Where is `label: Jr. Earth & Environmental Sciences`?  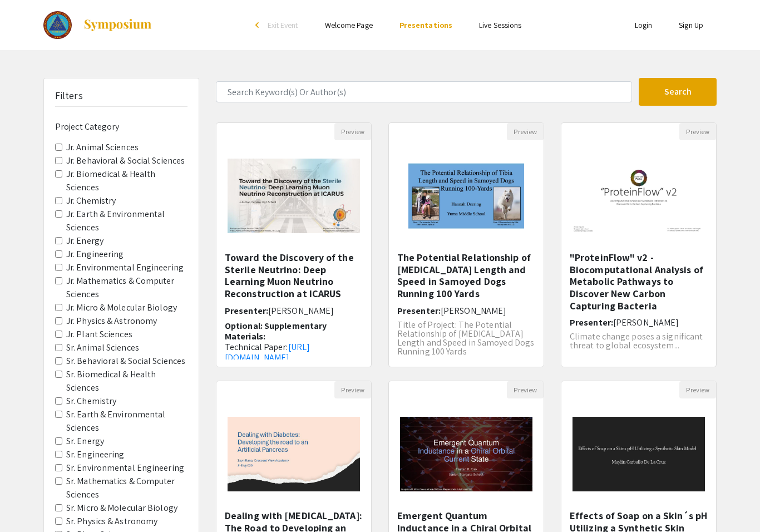 label: Jr. Earth & Environmental Sciences is located at coordinates (127, 221).